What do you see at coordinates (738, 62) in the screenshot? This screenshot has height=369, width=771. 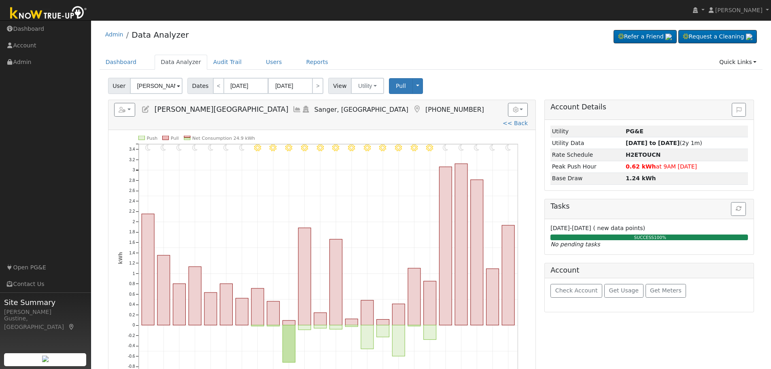 I see `a: Quick Links` at bounding box center [738, 62].